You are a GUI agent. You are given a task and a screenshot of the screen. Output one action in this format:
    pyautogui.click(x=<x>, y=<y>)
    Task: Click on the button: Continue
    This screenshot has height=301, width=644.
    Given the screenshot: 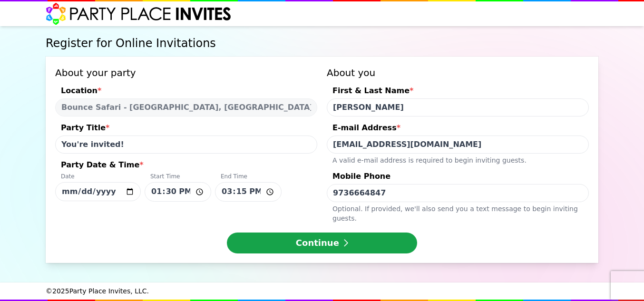 What is the action you would take?
    pyautogui.click(x=322, y=243)
    